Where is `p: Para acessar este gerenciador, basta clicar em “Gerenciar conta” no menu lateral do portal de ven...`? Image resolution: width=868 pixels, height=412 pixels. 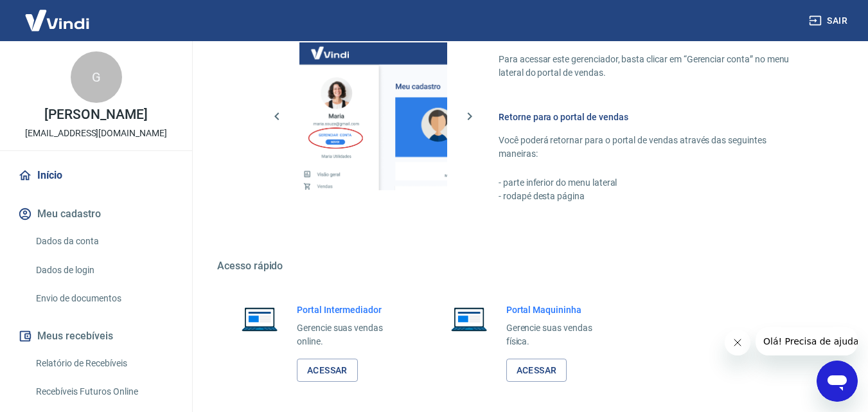 p: Para acessar este gerenciador, basta clicar em “Gerenciar conta” no menu lateral do portal de ven... is located at coordinates (653, 66).